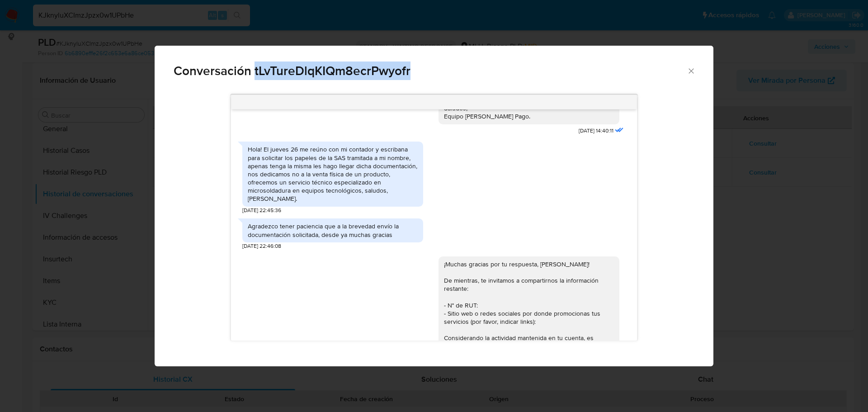 This screenshot has height=412, width=868. I want to click on span: Conversación tLvTureDlqKIQm8ecrPwyofr, so click(430, 71).